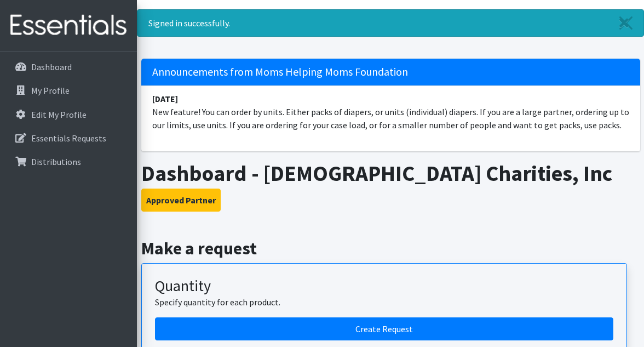  What do you see at coordinates (181, 200) in the screenshot?
I see `button: Approved Partner` at bounding box center [181, 200].